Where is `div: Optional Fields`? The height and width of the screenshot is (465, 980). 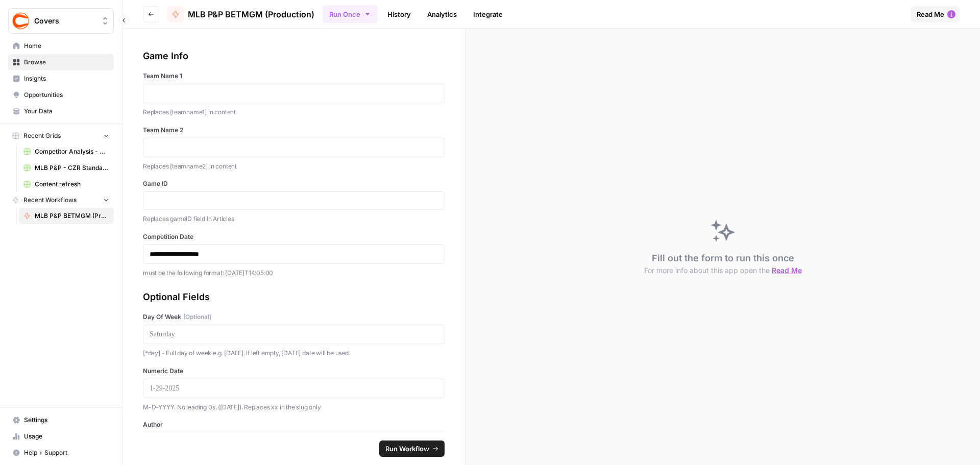 div: Optional Fields is located at coordinates (293, 297).